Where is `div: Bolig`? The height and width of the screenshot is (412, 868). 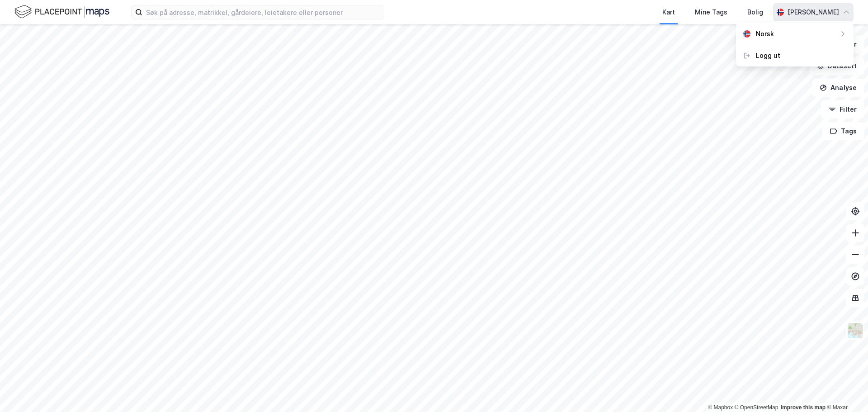
div: Bolig is located at coordinates (755, 12).